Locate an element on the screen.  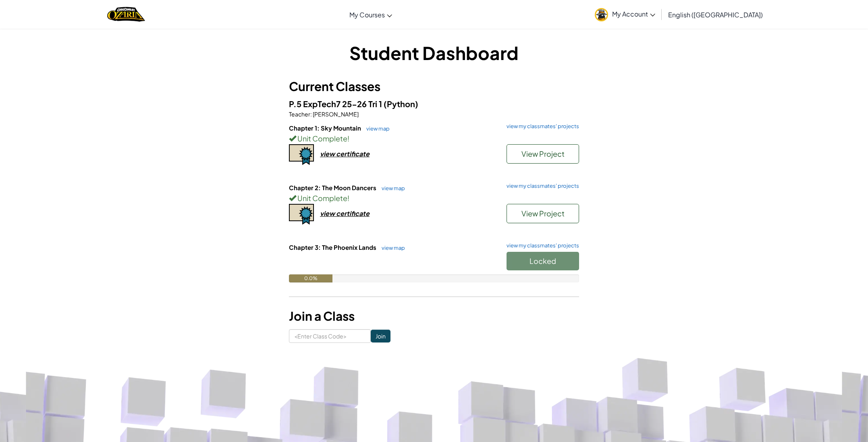
input: <Enter Class Code> is located at coordinates (330, 337).